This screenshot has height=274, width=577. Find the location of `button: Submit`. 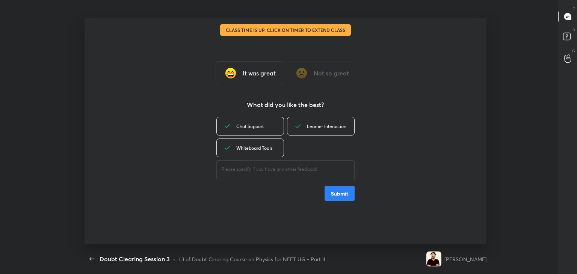

button: Submit is located at coordinates (339, 193).